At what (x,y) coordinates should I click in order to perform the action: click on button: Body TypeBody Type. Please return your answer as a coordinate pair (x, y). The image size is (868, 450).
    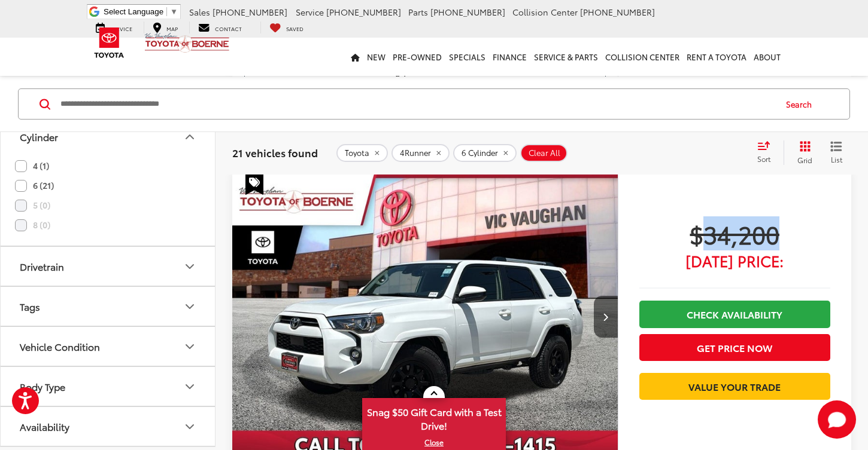
    Looking at the image, I should click on (109, 386).